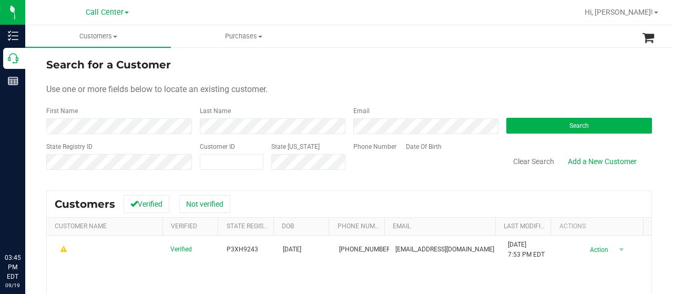 The image size is (673, 294). What do you see at coordinates (62, 111) in the screenshot?
I see `label: First Name` at bounding box center [62, 111].